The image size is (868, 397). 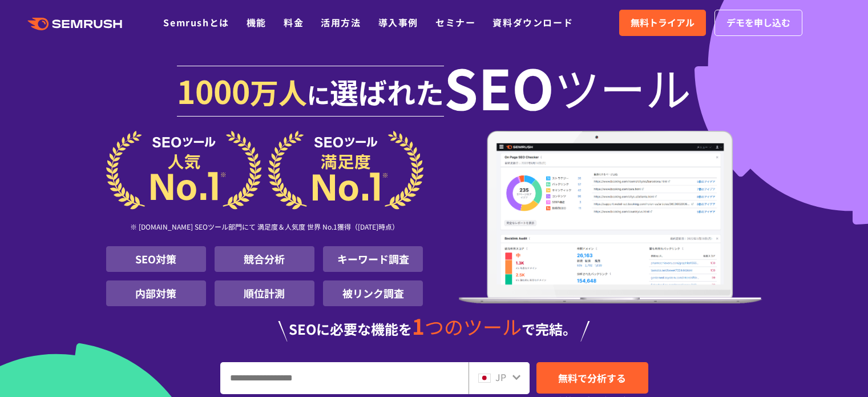 What do you see at coordinates (592, 377) in the screenshot?
I see `a: 無料で分析する` at bounding box center [592, 377].